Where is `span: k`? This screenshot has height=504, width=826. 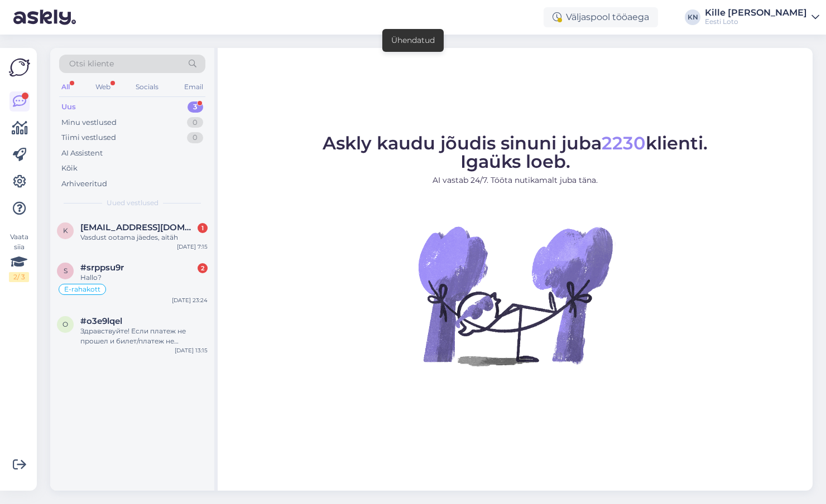 span: k is located at coordinates (65, 230).